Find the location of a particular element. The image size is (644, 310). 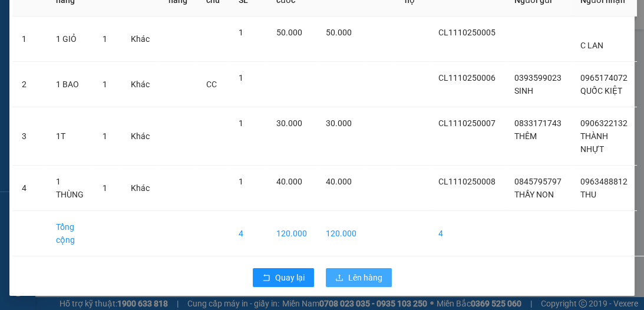

span: CC is located at coordinates (212, 84).